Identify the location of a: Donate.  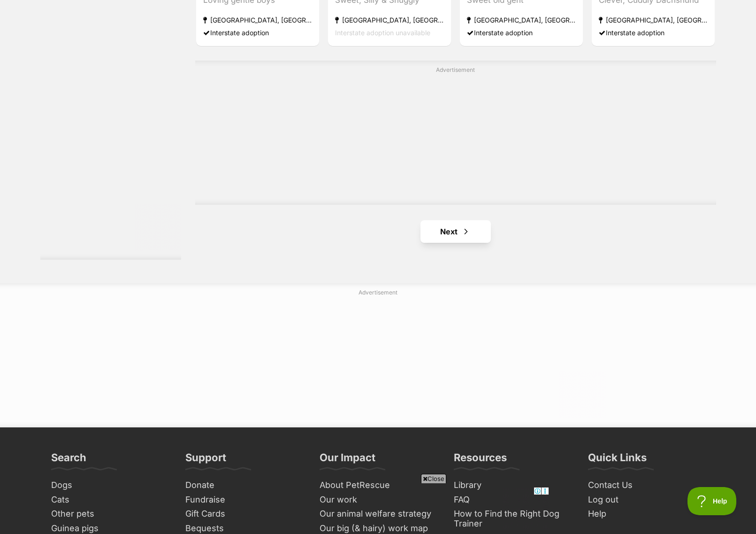
(244, 485).